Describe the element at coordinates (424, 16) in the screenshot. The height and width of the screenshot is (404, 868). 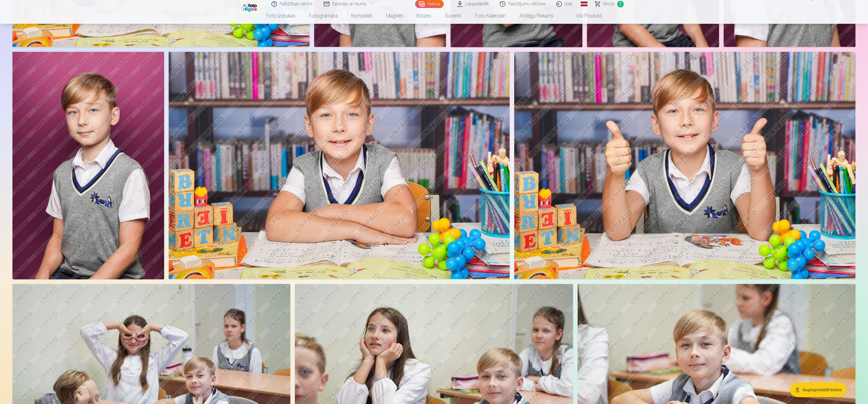
I see `a: Krūzes` at that location.